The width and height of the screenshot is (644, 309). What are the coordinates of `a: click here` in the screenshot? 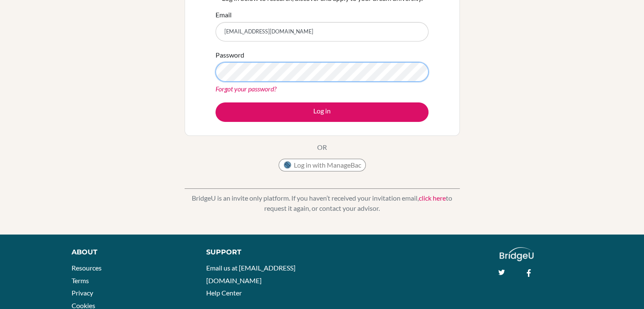 It's located at (433, 198).